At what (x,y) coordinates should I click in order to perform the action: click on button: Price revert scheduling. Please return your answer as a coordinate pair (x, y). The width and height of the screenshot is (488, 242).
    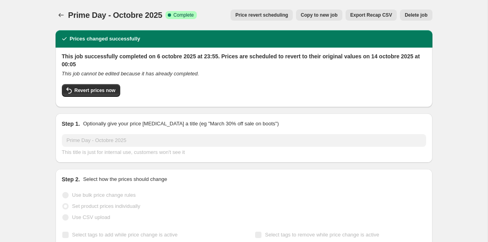
    Looking at the image, I should click on (262, 15).